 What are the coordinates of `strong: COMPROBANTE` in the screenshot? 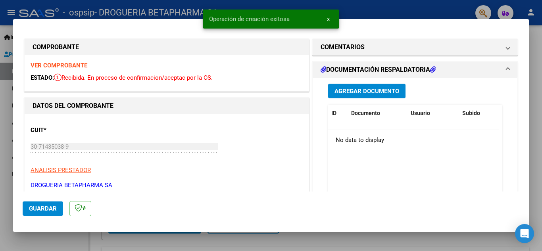 It's located at (56, 47).